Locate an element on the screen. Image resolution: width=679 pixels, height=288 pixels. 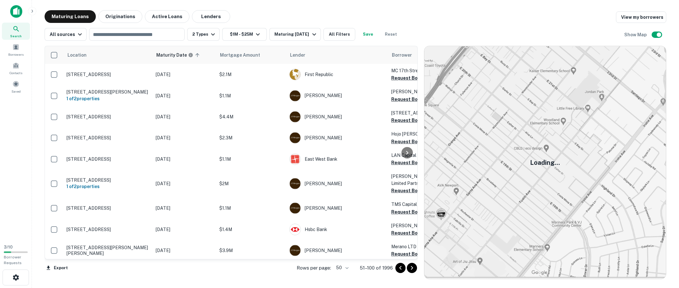
span: Lender is located at coordinates (298, 55).